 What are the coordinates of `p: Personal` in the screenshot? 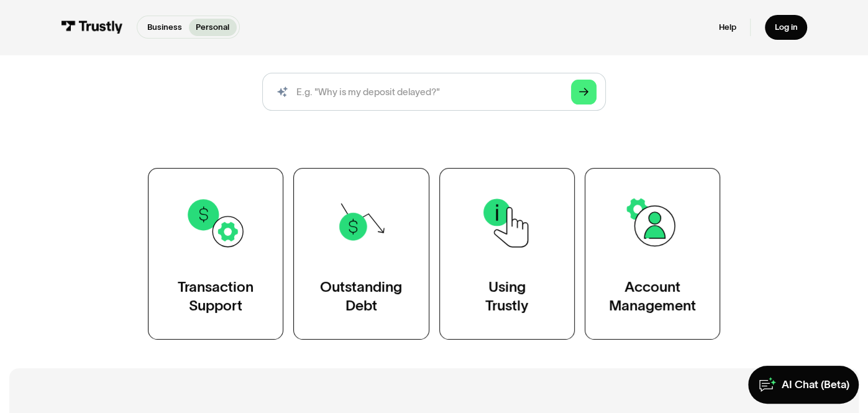 It's located at (212, 27).